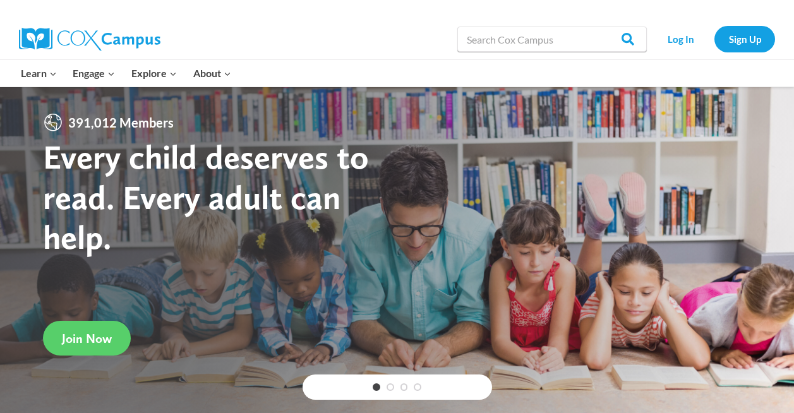  I want to click on img: Cox Campus, so click(90, 39).